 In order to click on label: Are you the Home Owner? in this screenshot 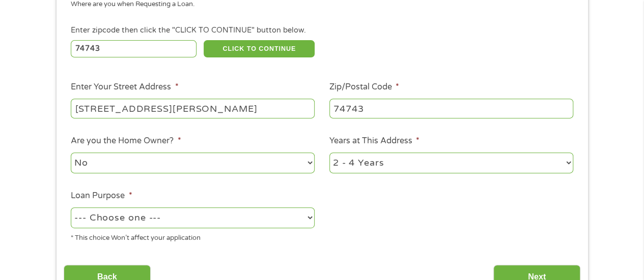, I will do `click(126, 141)`.